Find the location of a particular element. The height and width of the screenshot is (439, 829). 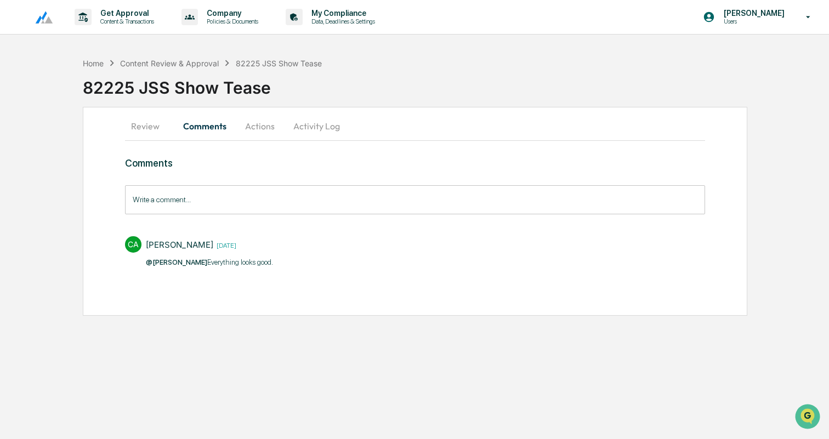

button: Comments is located at coordinates (205, 126).